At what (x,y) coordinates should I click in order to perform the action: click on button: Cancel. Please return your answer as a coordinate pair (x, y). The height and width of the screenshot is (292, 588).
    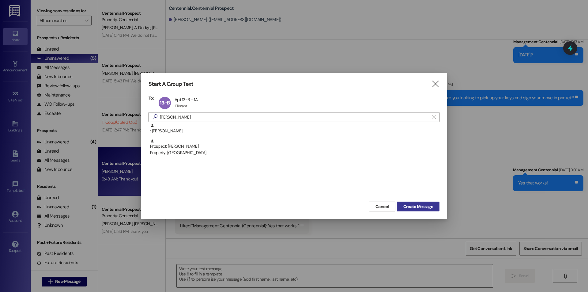
    Looking at the image, I should click on (382, 206).